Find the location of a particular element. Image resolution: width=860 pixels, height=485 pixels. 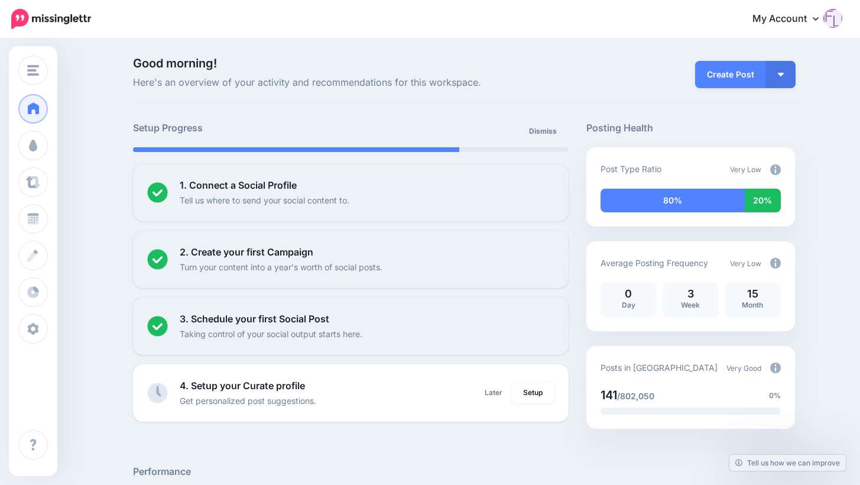

img: arrow-down-white.png is located at coordinates (781, 74).